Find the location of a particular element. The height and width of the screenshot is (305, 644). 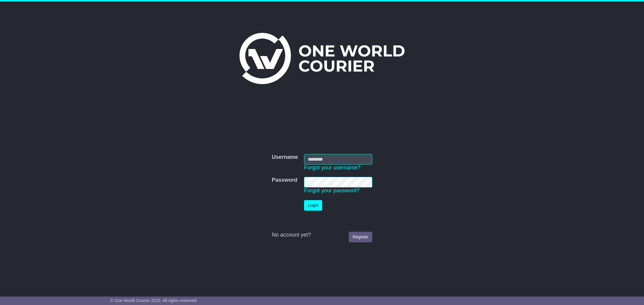

span: © One World Courier 2025. All rights reserved. is located at coordinates (154, 301).